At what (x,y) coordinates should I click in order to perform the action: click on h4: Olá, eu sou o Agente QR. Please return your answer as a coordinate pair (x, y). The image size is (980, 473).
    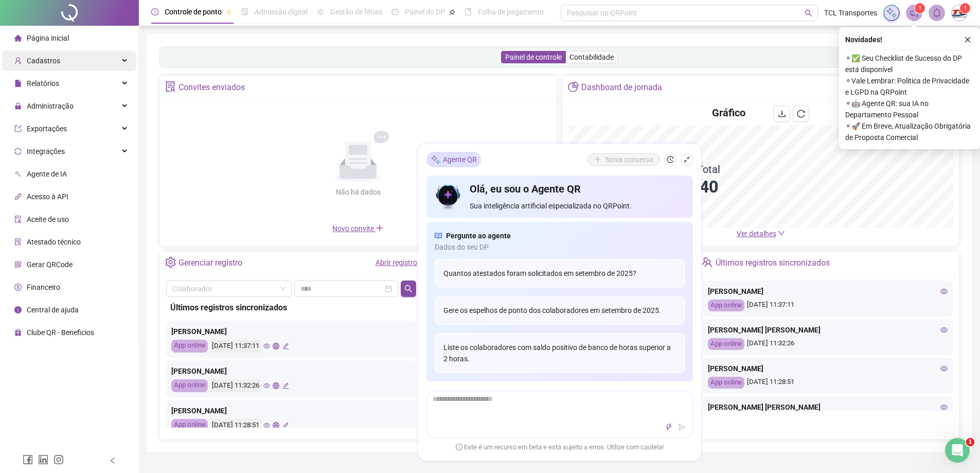
    Looking at the image, I should click on (577, 189).